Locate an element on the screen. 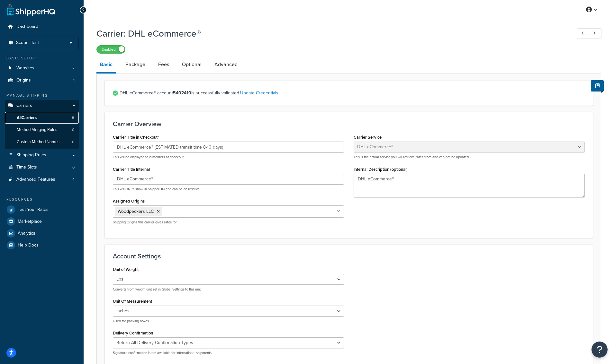  button: Open Resource Center is located at coordinates (599, 349).